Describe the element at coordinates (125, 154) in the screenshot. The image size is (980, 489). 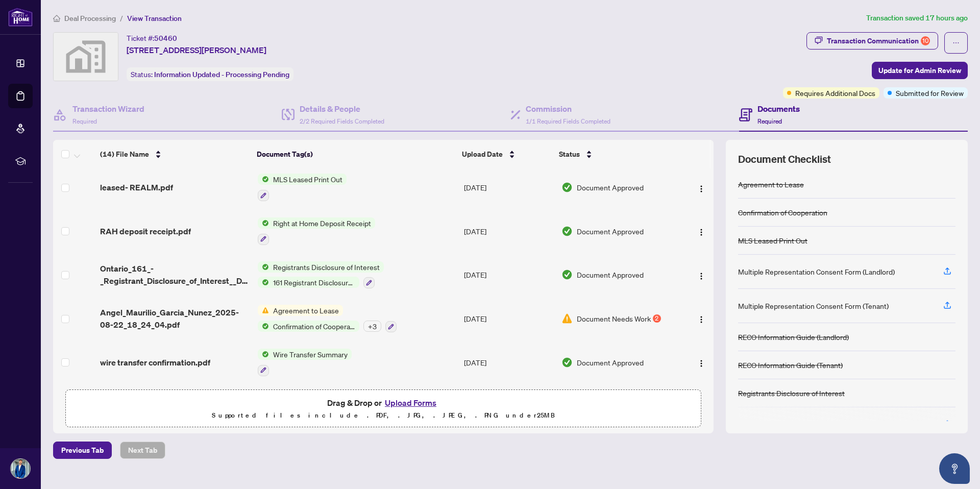
I see `span: (14) File Name` at that location.